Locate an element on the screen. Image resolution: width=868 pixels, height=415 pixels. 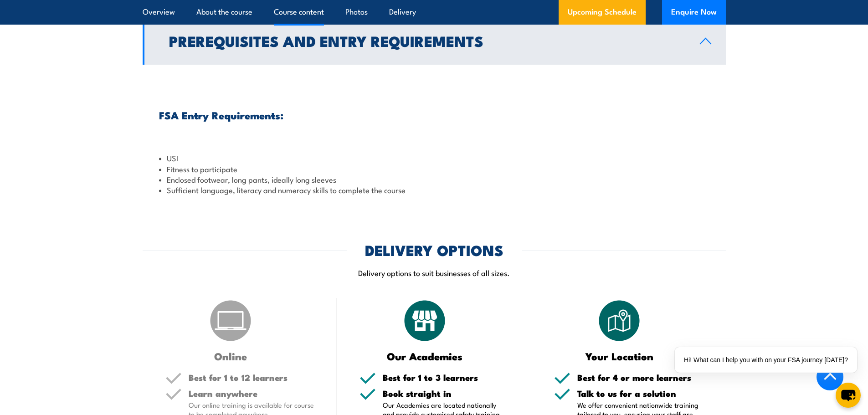
h3: Your Location is located at coordinates (619, 356).